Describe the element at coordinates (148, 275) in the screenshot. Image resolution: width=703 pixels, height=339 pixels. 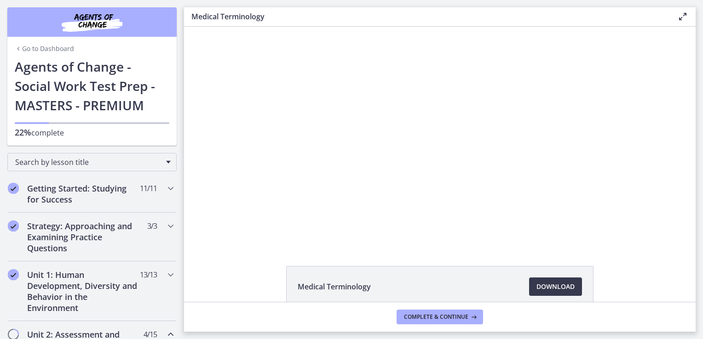
I see `span: 13 / 13` at that location.